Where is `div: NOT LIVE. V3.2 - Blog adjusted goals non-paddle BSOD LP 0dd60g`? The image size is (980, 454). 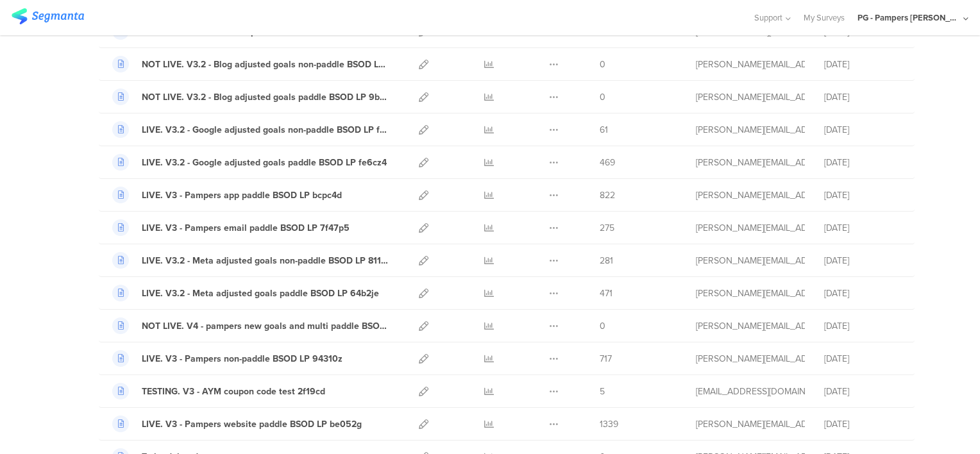
div: NOT LIVE. V3.2 - Blog adjusted goals non-paddle BSOD LP 0dd60g is located at coordinates (266, 64).